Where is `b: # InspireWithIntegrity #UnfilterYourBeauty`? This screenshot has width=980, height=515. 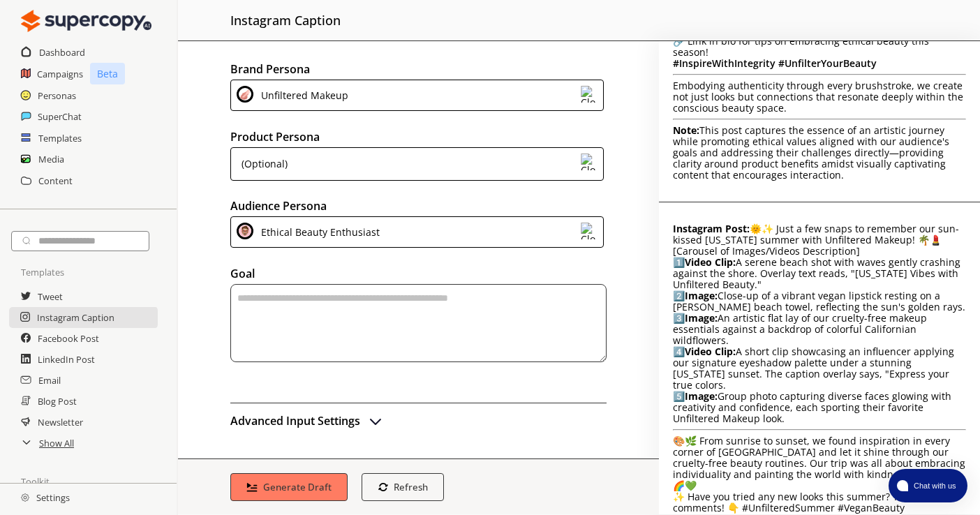
b: # InspireWithIntegrity #UnfilterYourBeauty is located at coordinates (775, 63).